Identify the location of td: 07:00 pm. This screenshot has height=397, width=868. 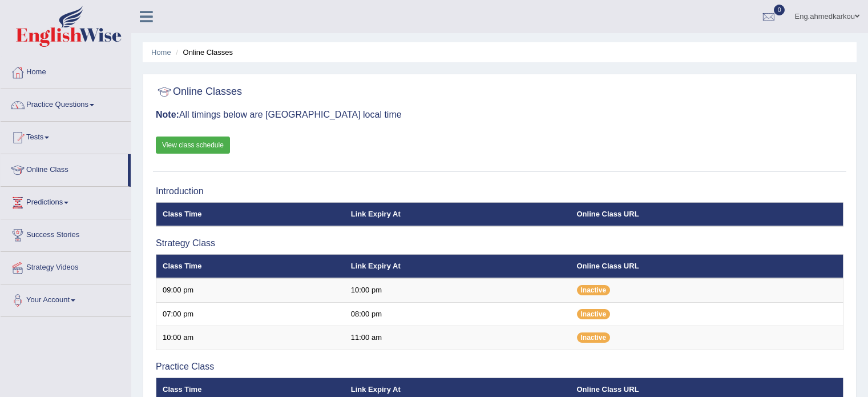
(250, 314).